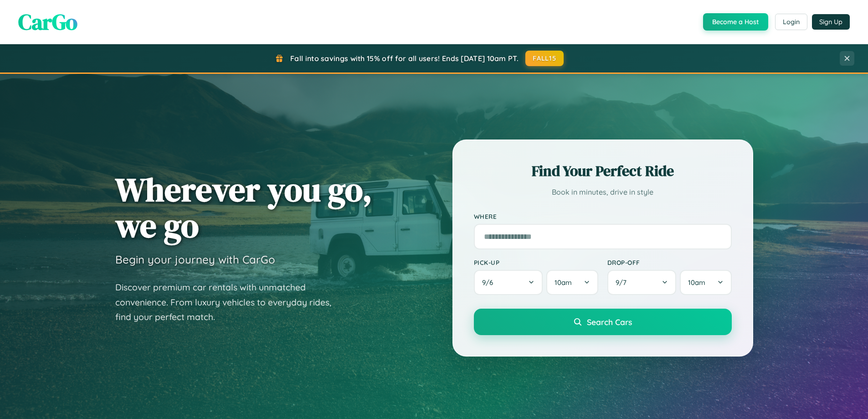 The width and height of the screenshot is (868, 419). I want to click on h2: Find Your Perfect Ride, so click(603, 171).